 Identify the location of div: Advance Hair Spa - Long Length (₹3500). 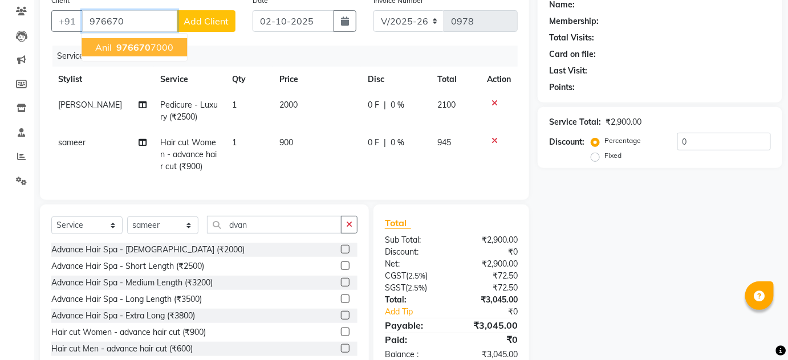
(127, 299).